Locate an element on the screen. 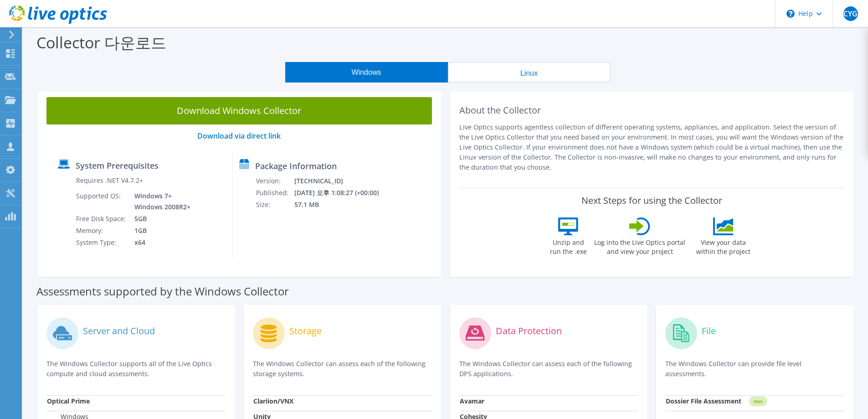 Image resolution: width=868 pixels, height=419 pixels. a: Download Windows Collector is located at coordinates (239, 111).